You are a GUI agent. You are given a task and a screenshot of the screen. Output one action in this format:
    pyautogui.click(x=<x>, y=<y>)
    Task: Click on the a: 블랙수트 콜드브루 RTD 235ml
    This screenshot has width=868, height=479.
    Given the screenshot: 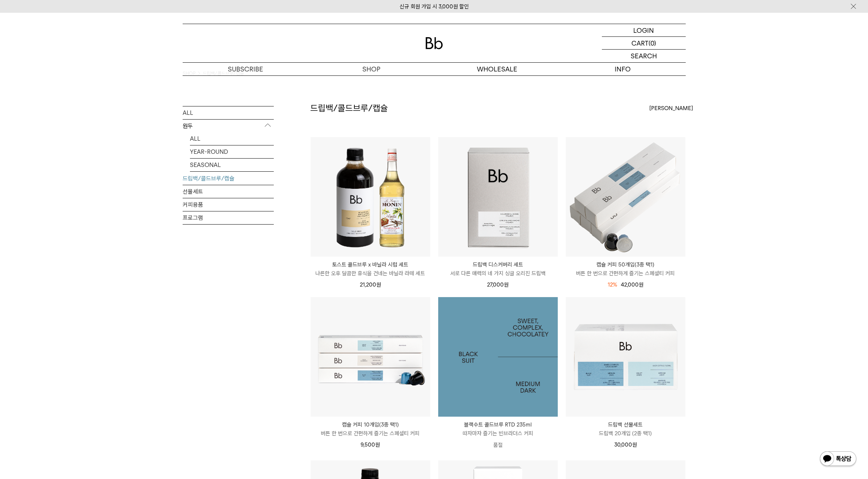 What is the action you would take?
    pyautogui.click(x=498, y=357)
    